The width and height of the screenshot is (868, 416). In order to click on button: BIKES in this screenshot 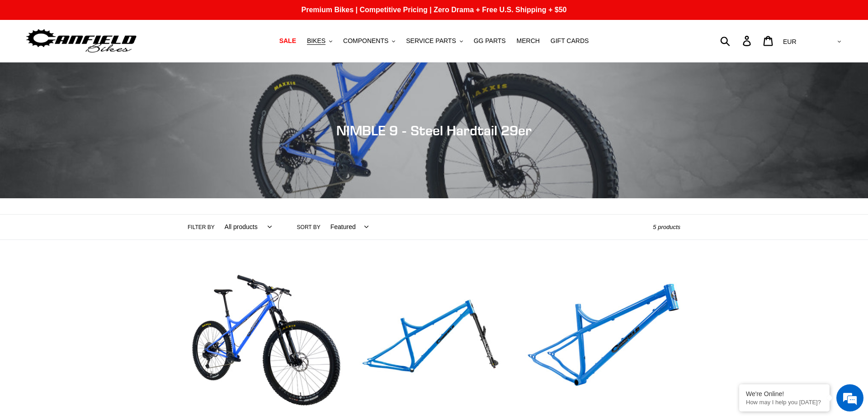, I will do `click(320, 41)`.